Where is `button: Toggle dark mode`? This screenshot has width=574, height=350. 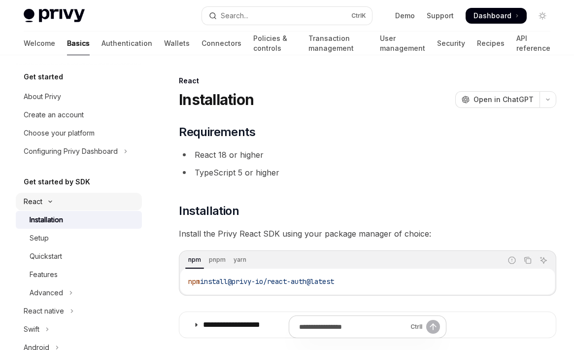
button: Toggle dark mode is located at coordinates (543, 16).